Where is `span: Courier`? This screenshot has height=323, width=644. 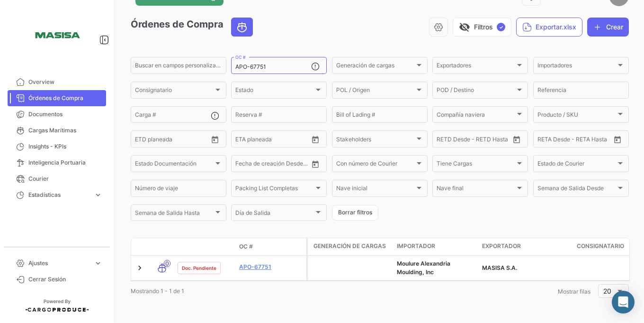
span: Courier is located at coordinates (65, 179).